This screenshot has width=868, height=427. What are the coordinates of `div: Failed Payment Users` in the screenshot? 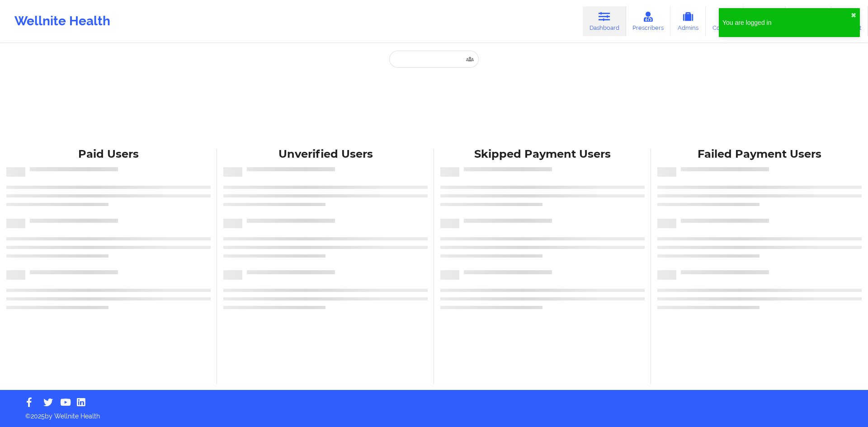 It's located at (760, 155).